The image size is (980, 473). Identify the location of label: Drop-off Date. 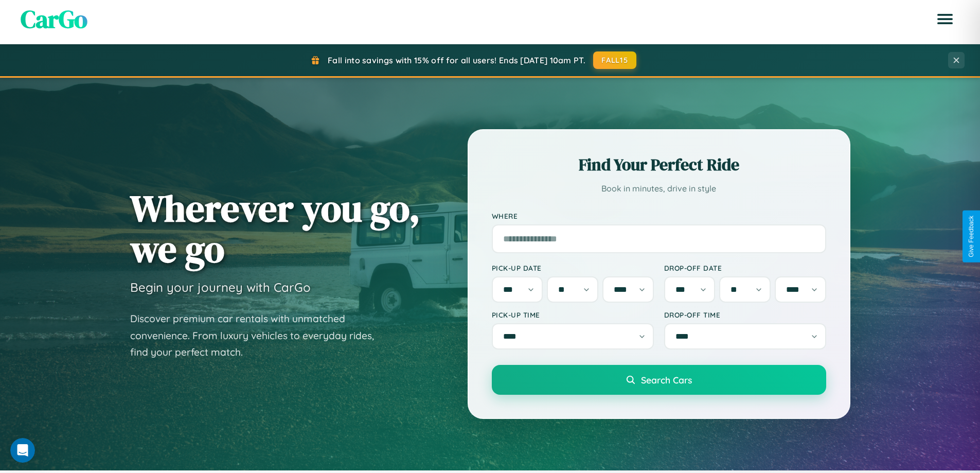
(745, 268).